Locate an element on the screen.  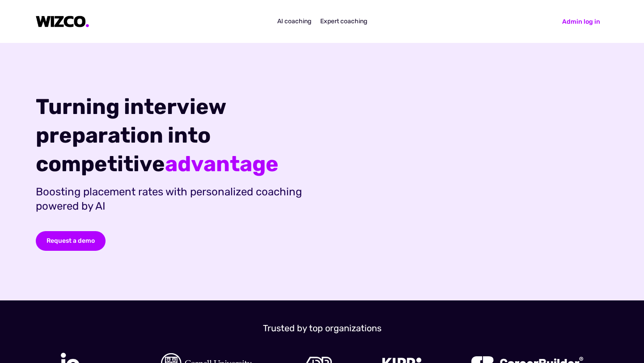
img: logo is located at coordinates (63, 22).